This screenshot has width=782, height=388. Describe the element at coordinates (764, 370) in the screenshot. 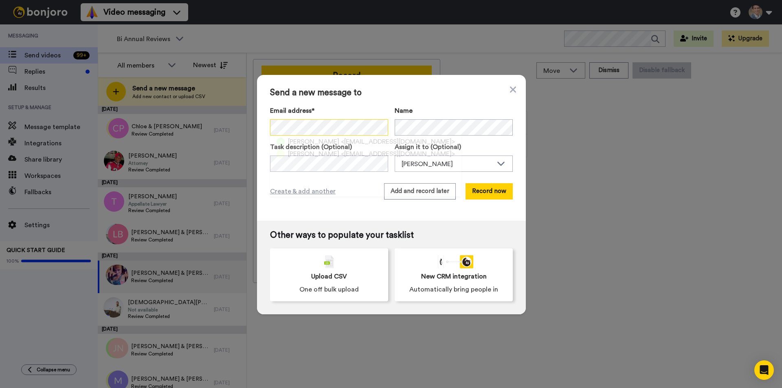

I see `div: Open Intercom Messenger` at that location.